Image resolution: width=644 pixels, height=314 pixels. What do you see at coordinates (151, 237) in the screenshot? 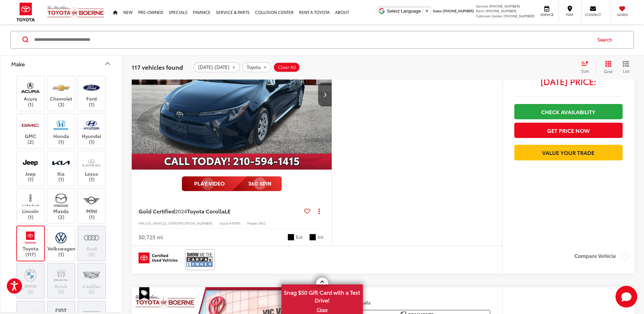
I see `div: 50,725 mi` at bounding box center [151, 237].